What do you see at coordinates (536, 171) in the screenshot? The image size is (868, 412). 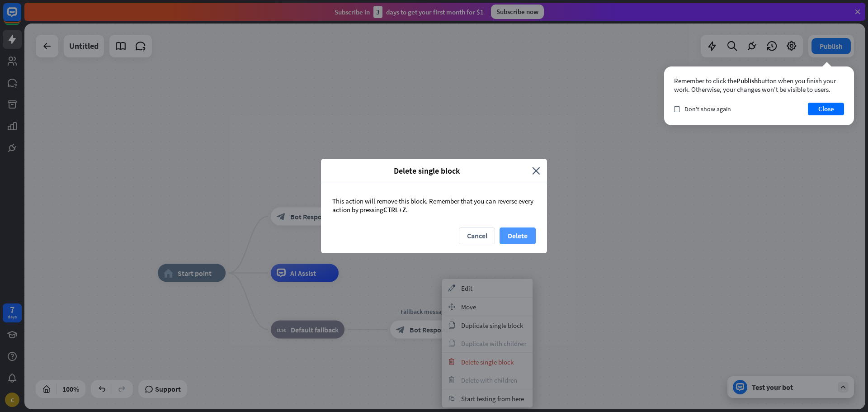 I see `i: close` at bounding box center [536, 171].